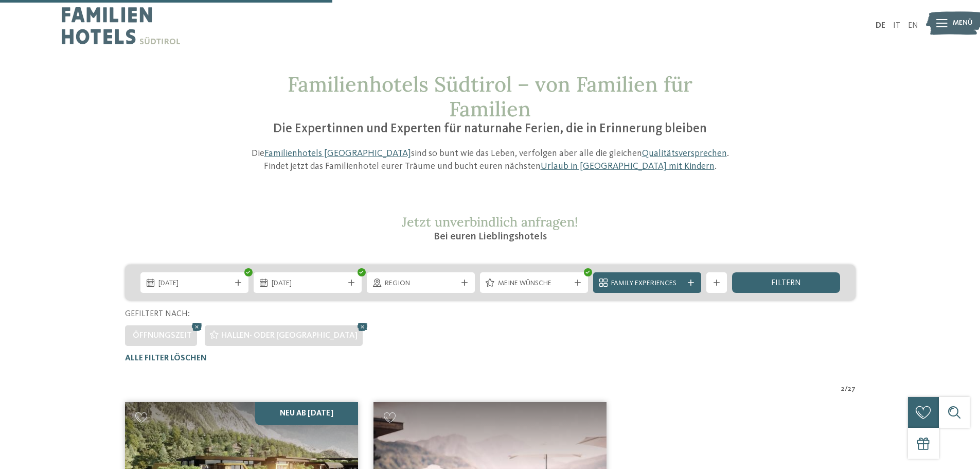  I want to click on span: Öffnungszeit, so click(162, 336).